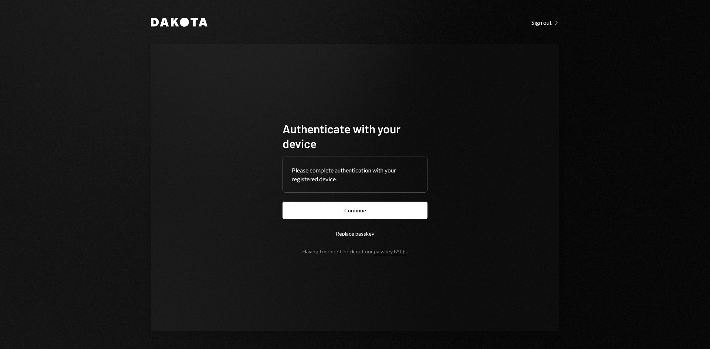 This screenshot has width=710, height=349. Describe the element at coordinates (390, 252) in the screenshot. I see `a: passkey FAQs` at that location.